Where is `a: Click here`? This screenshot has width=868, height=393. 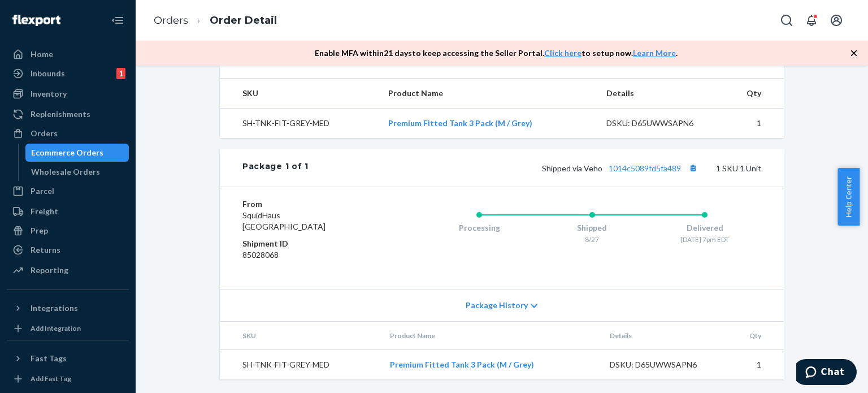 a: Click here is located at coordinates (562, 53).